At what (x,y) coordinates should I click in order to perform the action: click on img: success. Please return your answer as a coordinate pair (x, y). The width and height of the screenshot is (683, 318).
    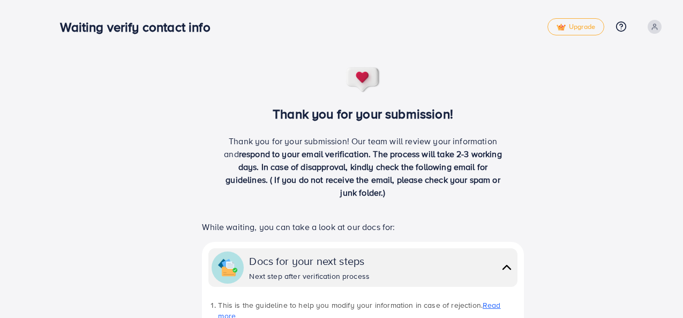
    Looking at the image, I should click on (363, 80).